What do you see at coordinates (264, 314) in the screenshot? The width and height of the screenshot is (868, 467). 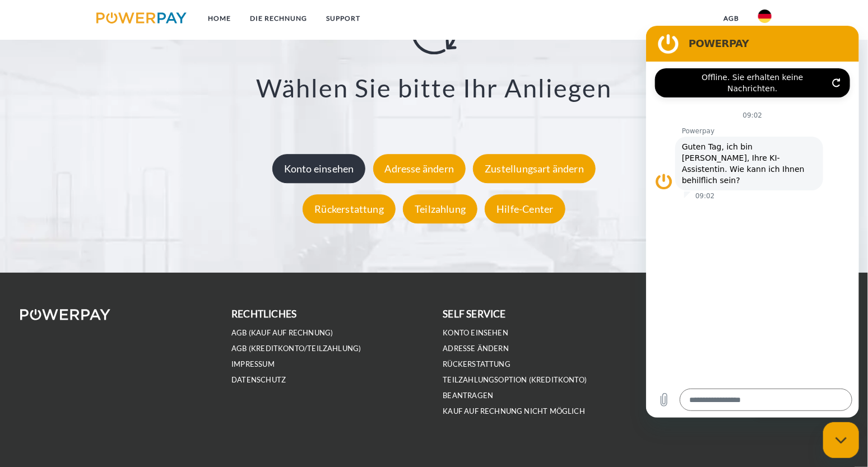 I see `b: rechtliches` at bounding box center [264, 314].